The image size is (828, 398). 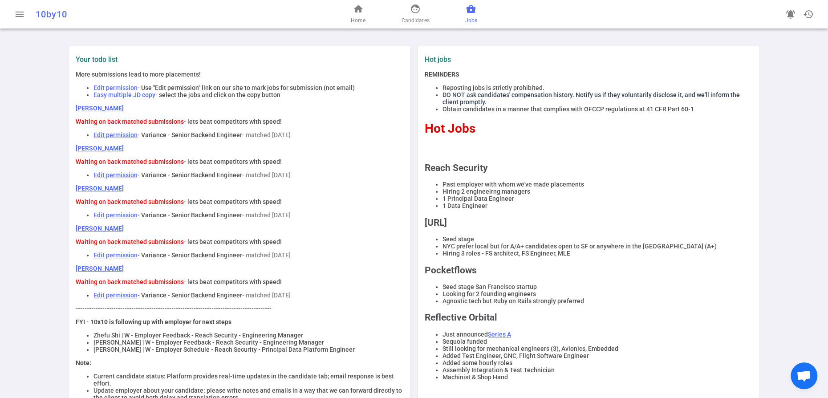 What do you see at coordinates (248, 380) in the screenshot?
I see `li: Current candidate status: Platform provides real-time updates in the candidate tab; email respons...` at bounding box center [248, 380].